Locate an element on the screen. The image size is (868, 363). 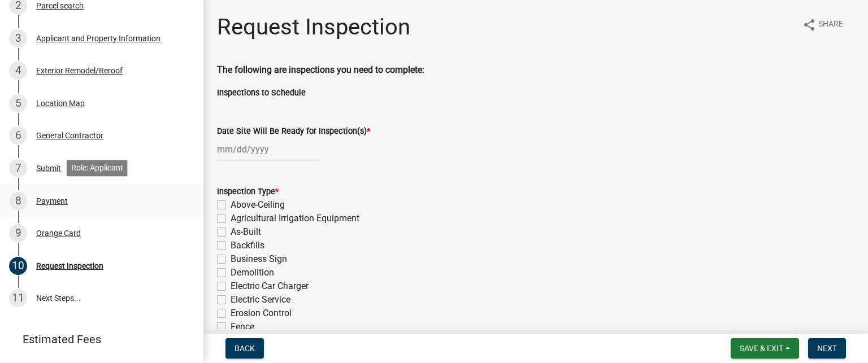
button: Next is located at coordinates (827, 348).